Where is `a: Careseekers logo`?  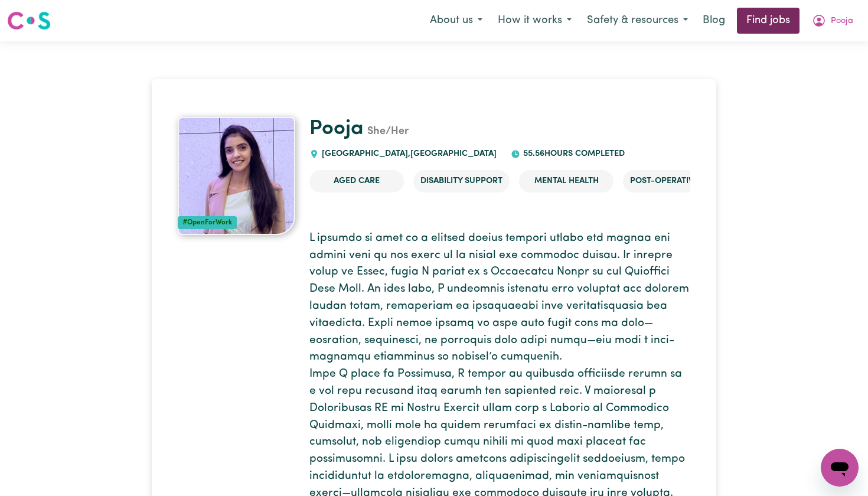
a: Careseekers logo is located at coordinates (29, 21).